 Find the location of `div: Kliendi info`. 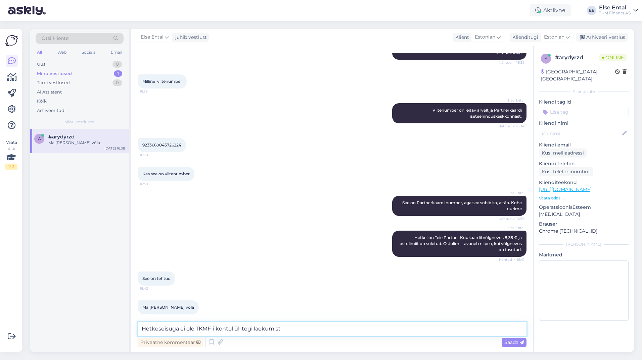

div: Kliendi info is located at coordinates (583, 92).